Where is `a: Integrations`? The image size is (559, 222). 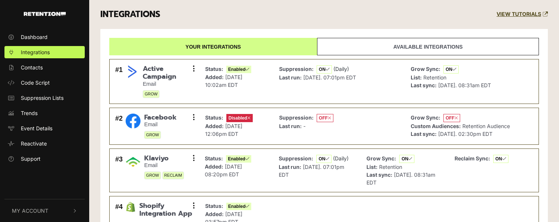
a: Integrations is located at coordinates (45, 52).